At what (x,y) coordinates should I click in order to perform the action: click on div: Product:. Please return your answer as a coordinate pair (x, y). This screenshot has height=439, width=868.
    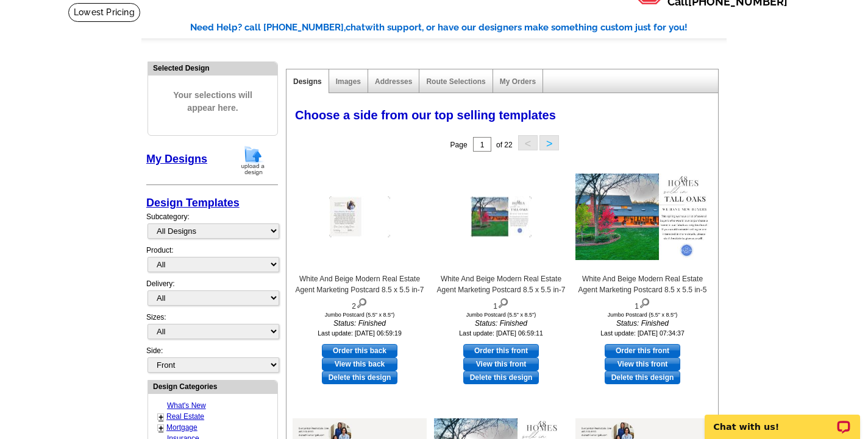
    Looking at the image, I should click on (212, 261).